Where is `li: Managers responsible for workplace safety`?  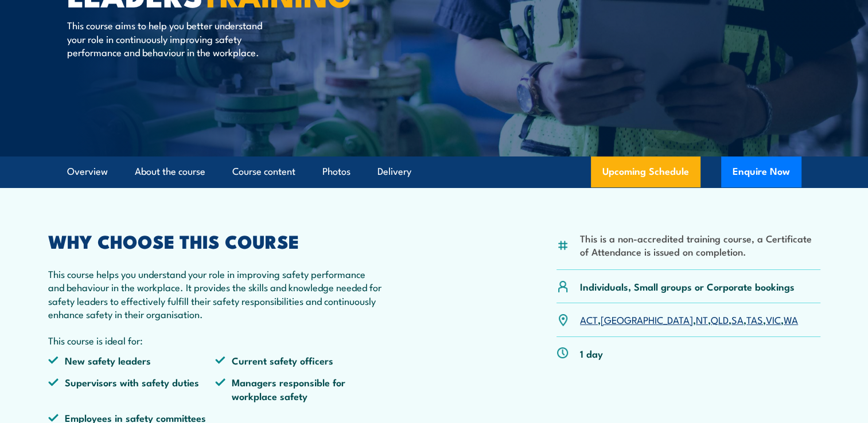
li: Managers responsible for workplace safety is located at coordinates (299, 389).